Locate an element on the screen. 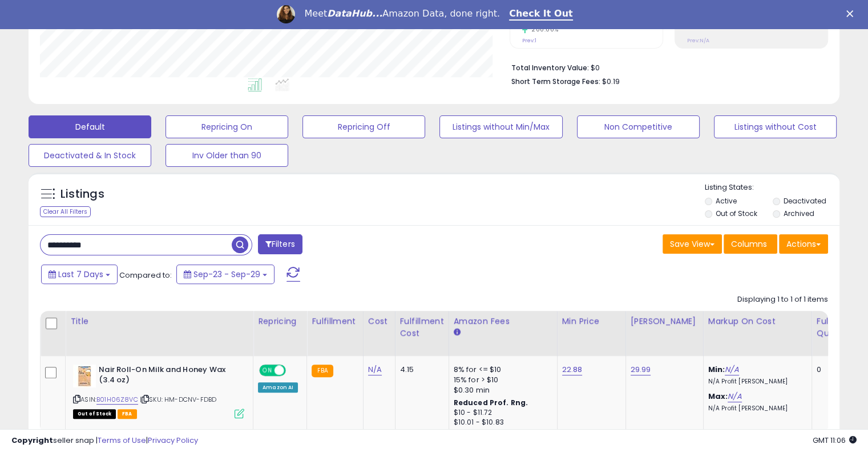  div: 8% for <= $10 is located at coordinates (501, 370).